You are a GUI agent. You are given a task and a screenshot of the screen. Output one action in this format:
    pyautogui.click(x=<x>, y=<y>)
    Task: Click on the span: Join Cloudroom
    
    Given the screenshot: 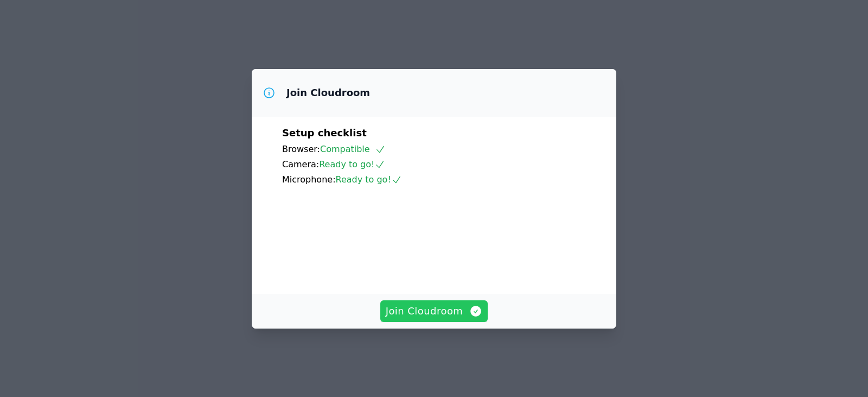 What is the action you would take?
    pyautogui.click(x=434, y=311)
    